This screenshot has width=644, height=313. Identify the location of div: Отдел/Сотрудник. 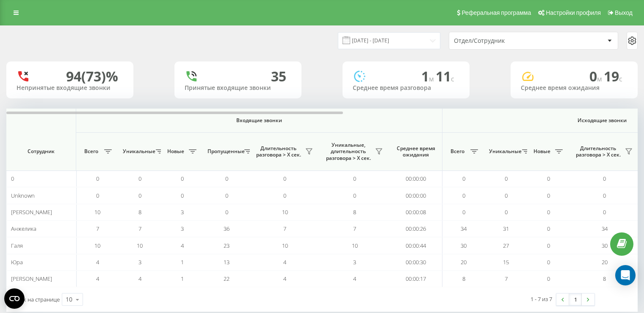
(505, 41).